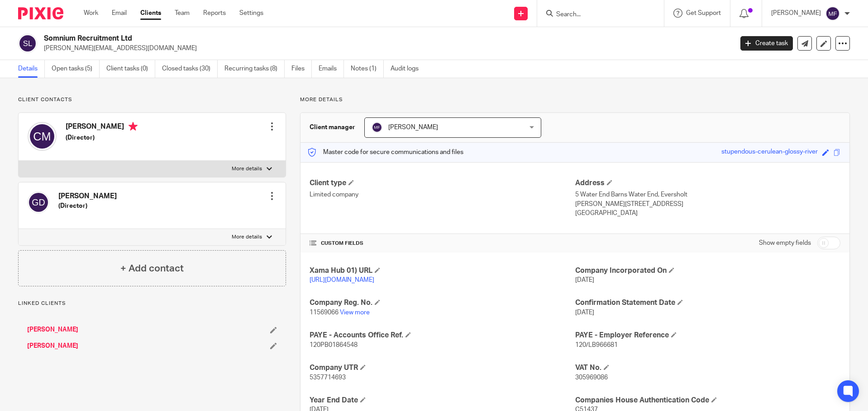  What do you see at coordinates (76, 68) in the screenshot?
I see `a: Open tasks (5)` at bounding box center [76, 68].